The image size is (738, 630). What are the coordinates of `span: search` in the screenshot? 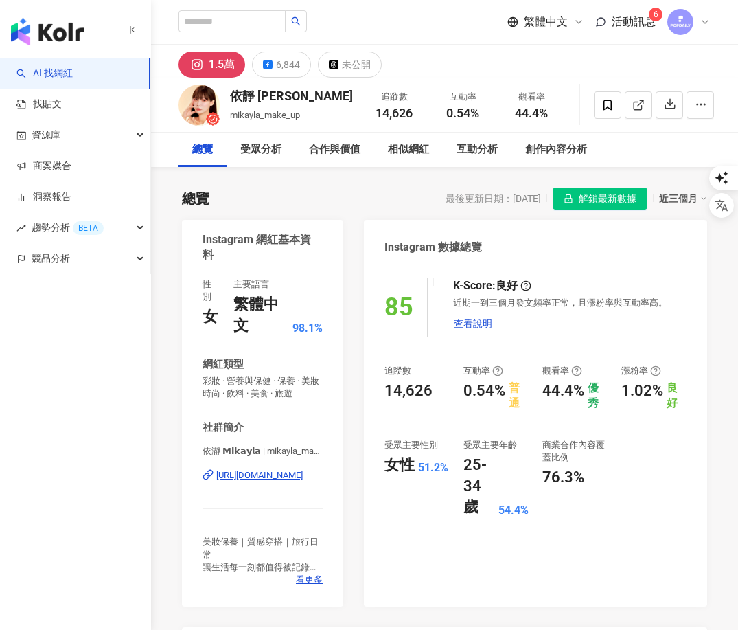 It's located at (296, 21).